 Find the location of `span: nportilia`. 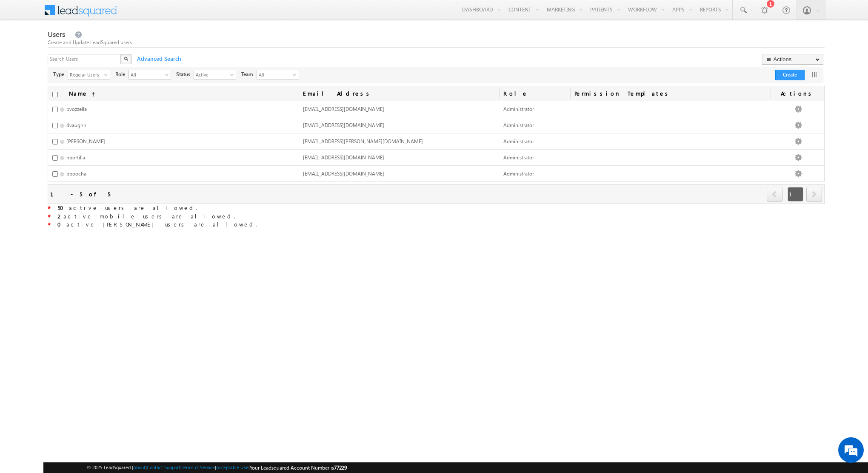

span: nportilia is located at coordinates (75, 158).